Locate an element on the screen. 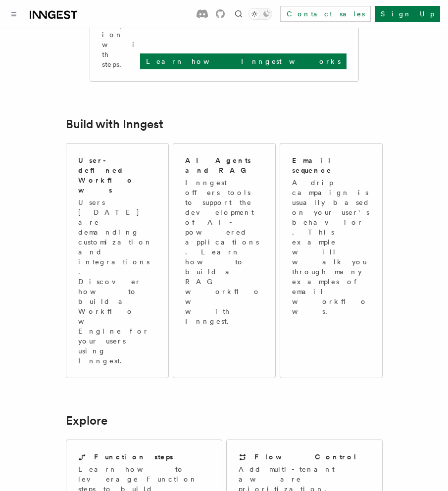 The image size is (448, 491). a: AI Agents and RAGInngest offers tools to support the development of AI-powered applications. Lear... is located at coordinates (224, 260).